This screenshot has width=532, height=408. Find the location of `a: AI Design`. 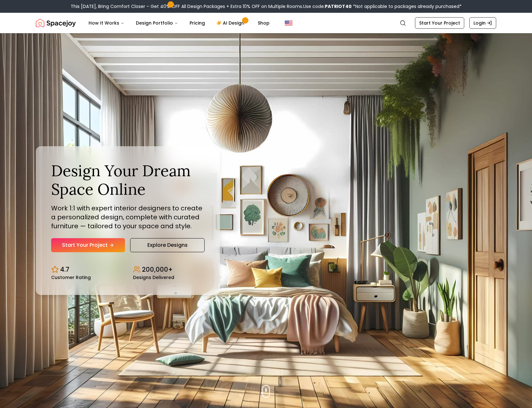

a: AI Design is located at coordinates (231, 23).